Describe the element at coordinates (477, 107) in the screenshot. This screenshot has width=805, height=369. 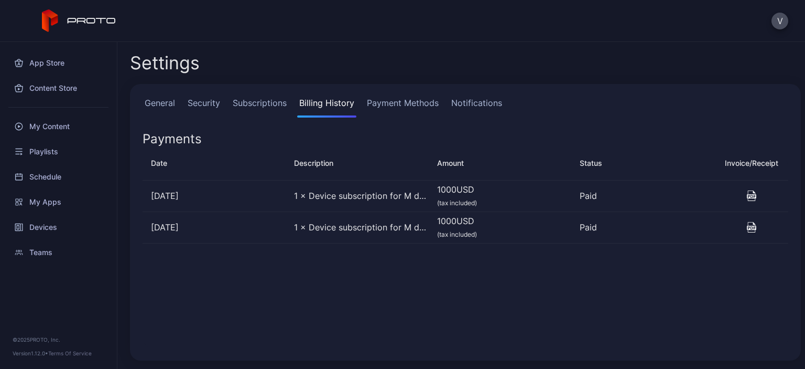
I see `a: Notifications` at that location.